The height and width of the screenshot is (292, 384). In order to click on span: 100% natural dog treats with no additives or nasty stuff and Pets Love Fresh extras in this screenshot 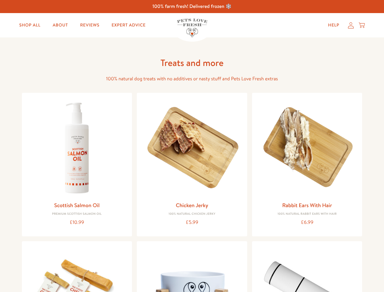, I will do `click(192, 79)`.